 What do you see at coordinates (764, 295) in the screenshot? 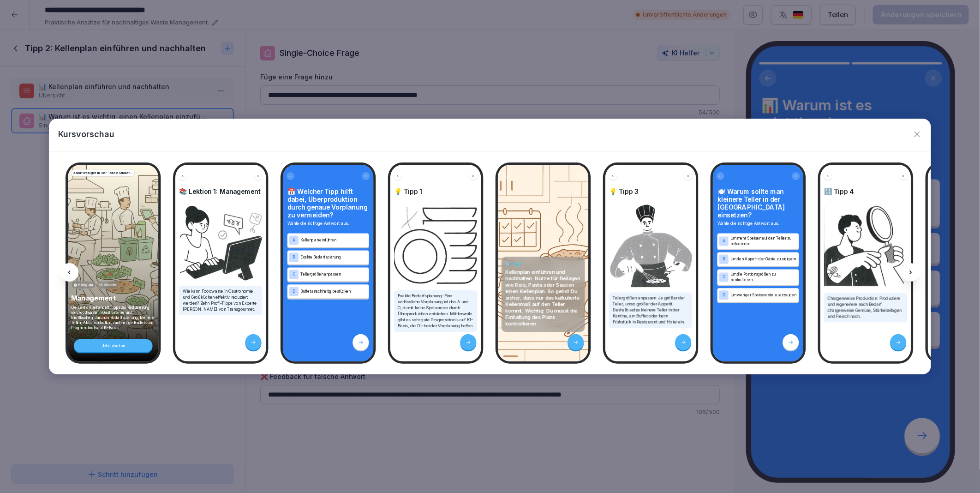
I see `p: Um weniger Speisereste zu erzeugen` at bounding box center [764, 295].